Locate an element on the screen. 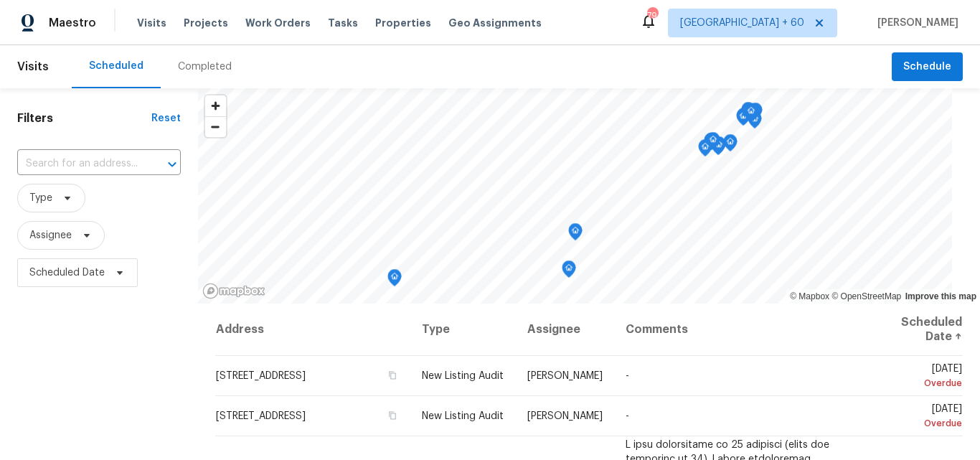 Image resolution: width=980 pixels, height=460 pixels. span: Scheduled Date is located at coordinates (67, 273).